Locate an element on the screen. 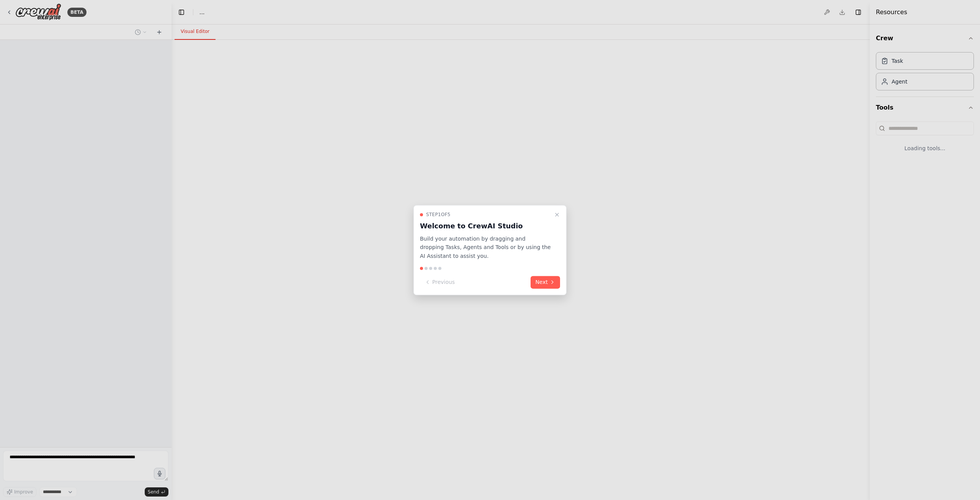 This screenshot has height=500, width=980. button: Close walkthrough is located at coordinates (557, 215).